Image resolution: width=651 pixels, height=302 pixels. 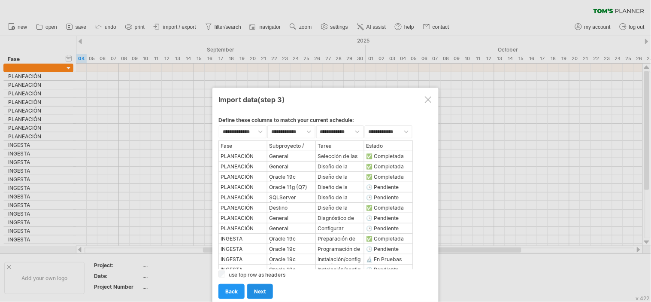 I want to click on div: Fase, so click(x=243, y=145).